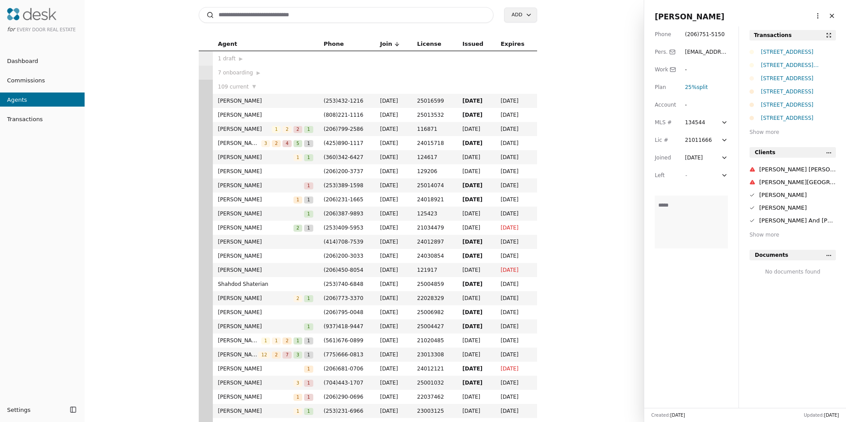 Image resolution: width=846 pixels, height=422 pixels. What do you see at coordinates (287, 143) in the screenshot?
I see `button: 4` at bounding box center [287, 143].